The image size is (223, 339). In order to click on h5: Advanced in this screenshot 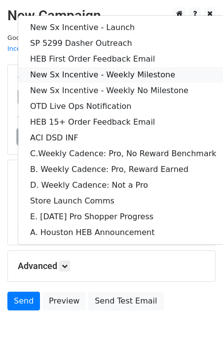, I will do `click(111, 266)`.